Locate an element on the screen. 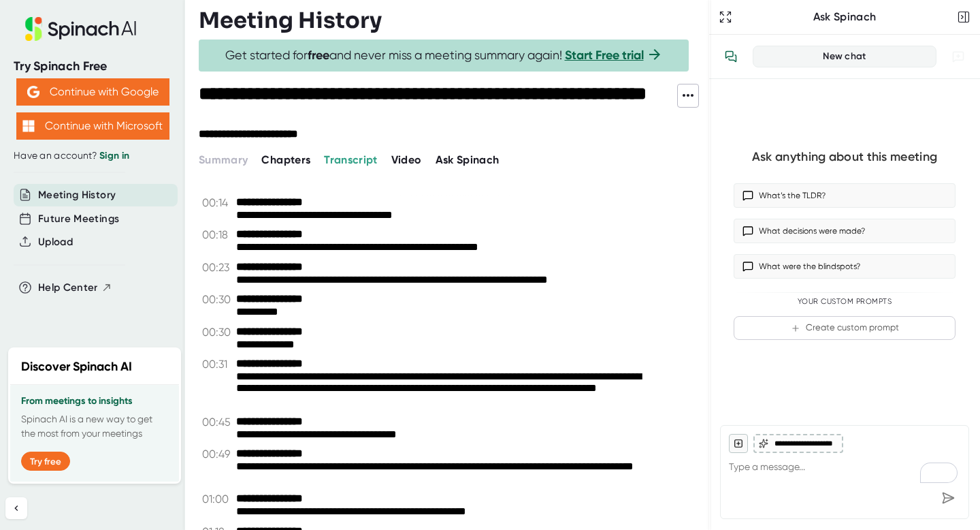 The height and width of the screenshot is (530, 980). div: Have an account? is located at coordinates (93, 156).